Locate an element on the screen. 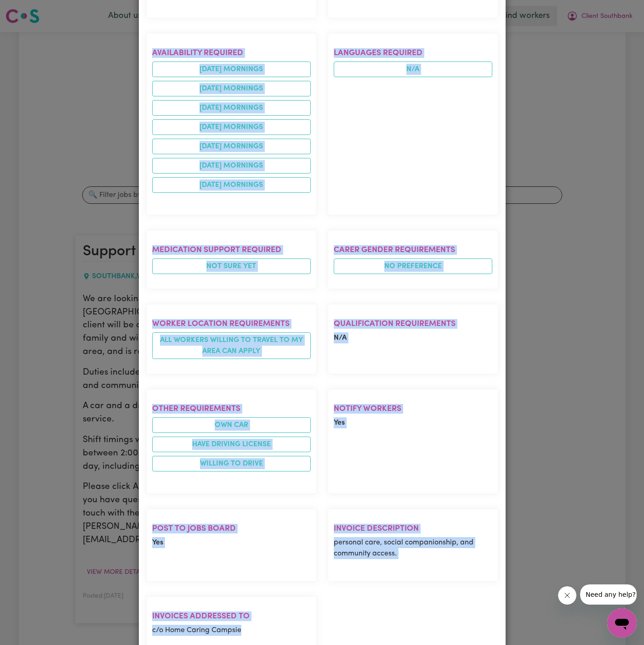 This screenshot has width=644, height=645. h2: Medication Support Required is located at coordinates (231, 249).